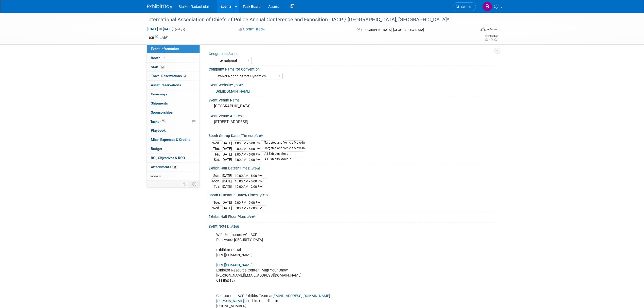 This screenshot has width=644, height=308. What do you see at coordinates (173, 158) in the screenshot?
I see `a: ROI, Objectives & ROO` at bounding box center [173, 158].